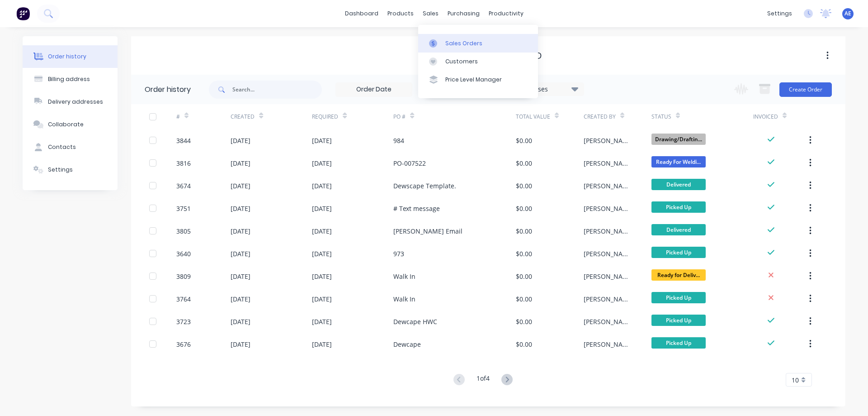 This screenshot has height=416, width=868. What do you see at coordinates (415, 322) in the screenshot?
I see `div: Dewcape HWC` at bounding box center [415, 322].